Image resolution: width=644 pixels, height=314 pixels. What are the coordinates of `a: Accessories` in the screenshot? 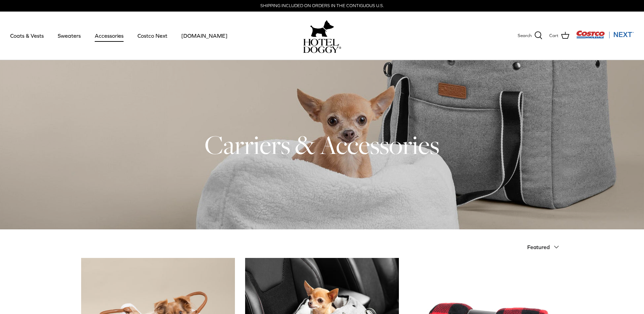 It's located at (109, 36).